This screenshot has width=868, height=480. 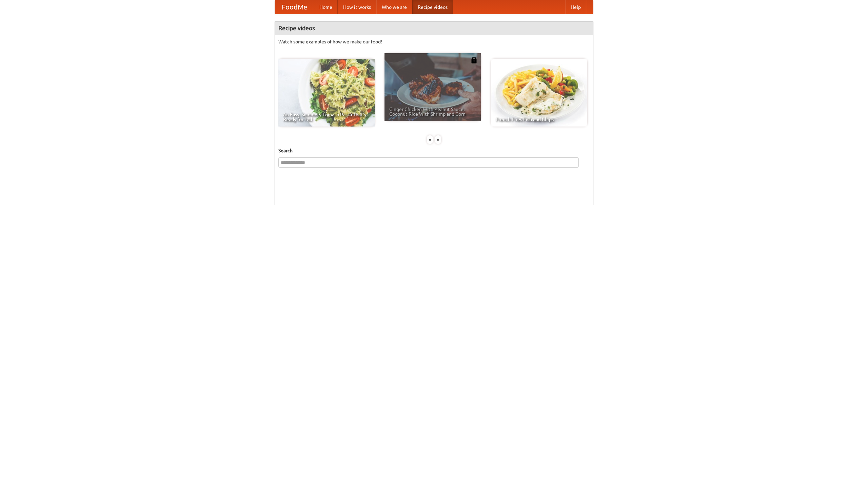 I want to click on span: An Easy, Summery Tomato Pasta That's Ready for Fall, so click(x=326, y=117).